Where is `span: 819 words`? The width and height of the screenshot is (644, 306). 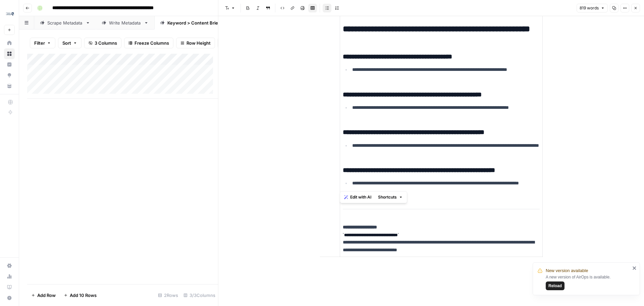 span: 819 words is located at coordinates (589, 8).